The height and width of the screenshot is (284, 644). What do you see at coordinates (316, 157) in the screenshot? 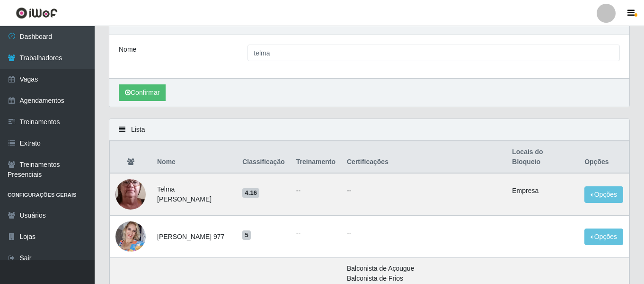
I see `th: Treinamento` at bounding box center [316, 157].